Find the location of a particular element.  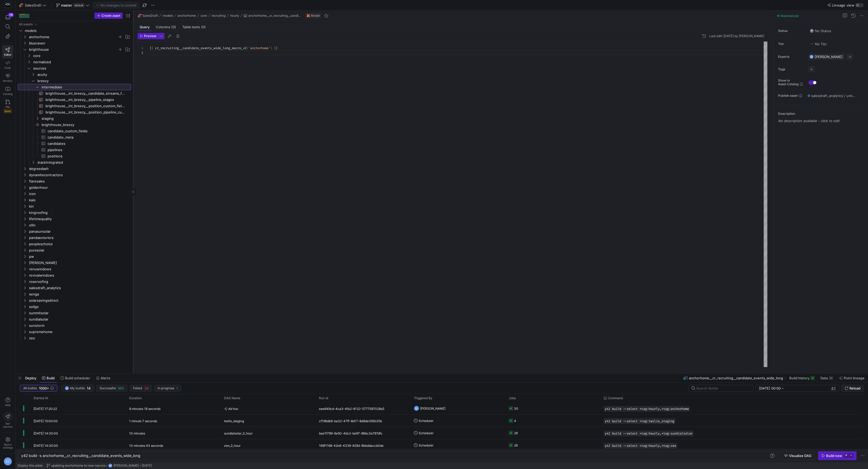

span: Ad hoc is located at coordinates (268, 409).